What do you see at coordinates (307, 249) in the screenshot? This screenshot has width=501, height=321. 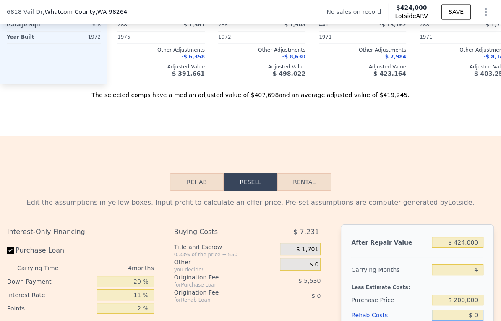 I see `span: $ 1,701` at bounding box center [307, 249].